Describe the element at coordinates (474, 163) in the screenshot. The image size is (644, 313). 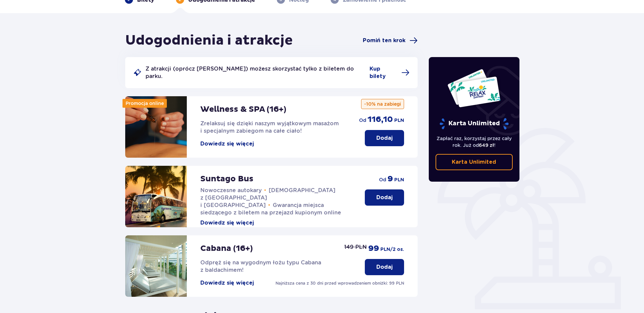
I see `a: Karta Unlimited` at that location.